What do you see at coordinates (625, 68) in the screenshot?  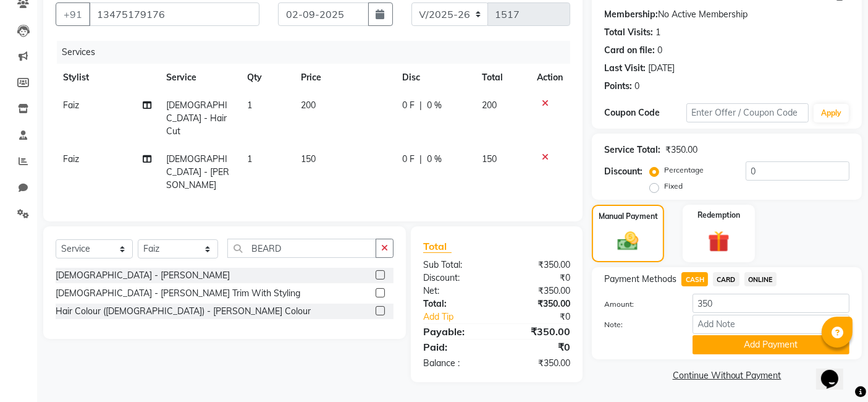 I see `div: Last Visit:` at bounding box center [625, 68].